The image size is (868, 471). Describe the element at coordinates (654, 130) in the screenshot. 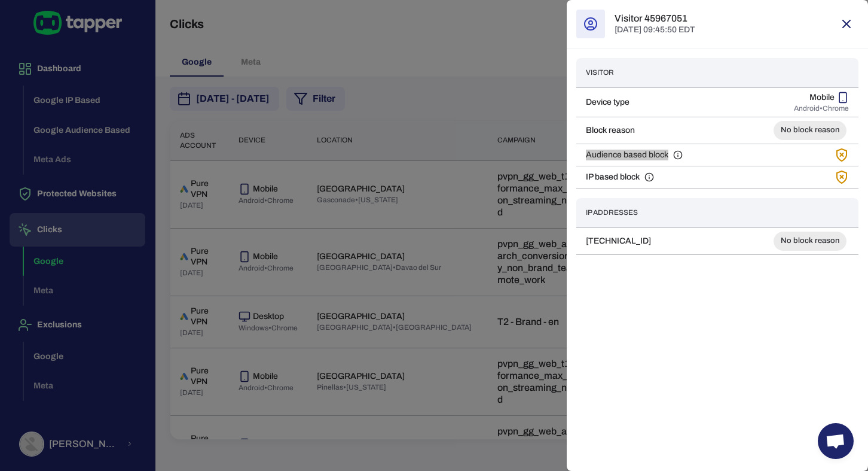

I see `td: Block reason` at that location.